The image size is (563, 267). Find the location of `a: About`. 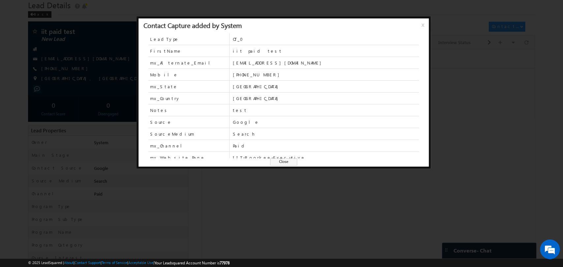

a: About is located at coordinates (69, 263).